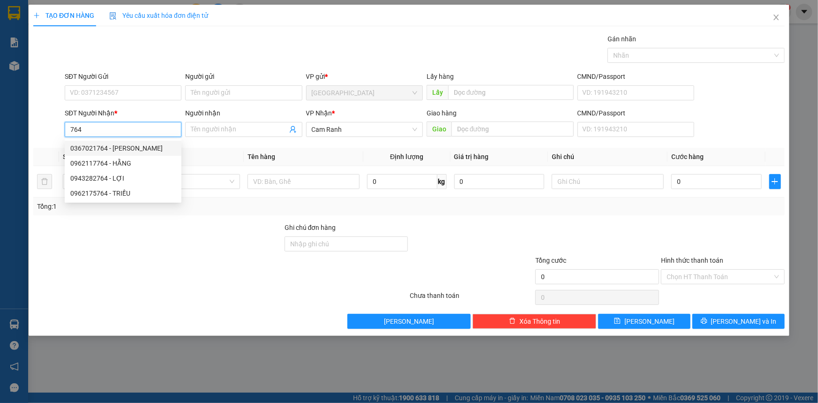  What do you see at coordinates (437, 92) in the screenshot?
I see `span: Lấy` at bounding box center [437, 92].